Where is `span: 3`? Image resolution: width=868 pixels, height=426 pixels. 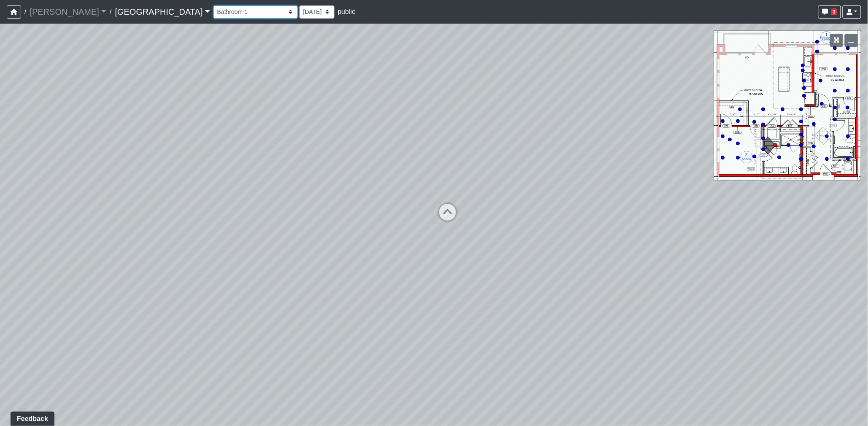 span: 3 is located at coordinates (834, 12).